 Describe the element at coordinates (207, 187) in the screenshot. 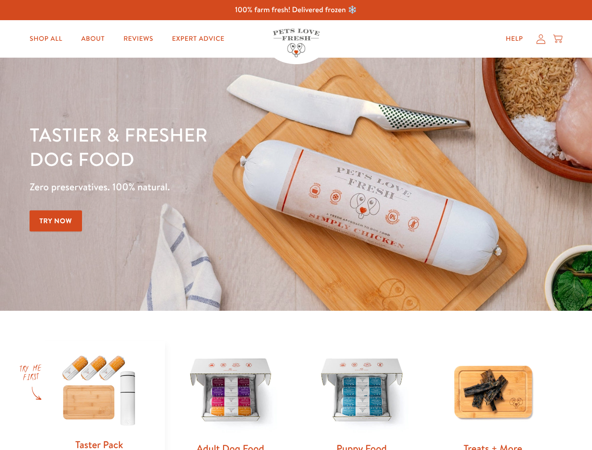

I see `p: Zero preservatives. 100% natural.` at that location.